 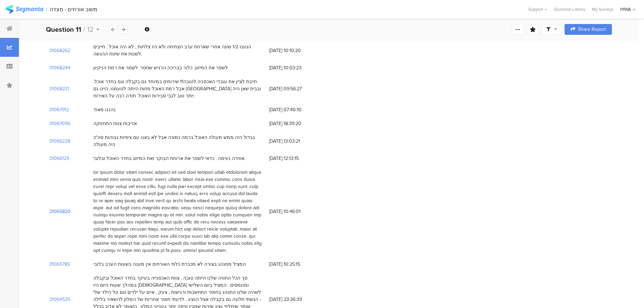 I want to click on section: 31068262, so click(x=60, y=50).